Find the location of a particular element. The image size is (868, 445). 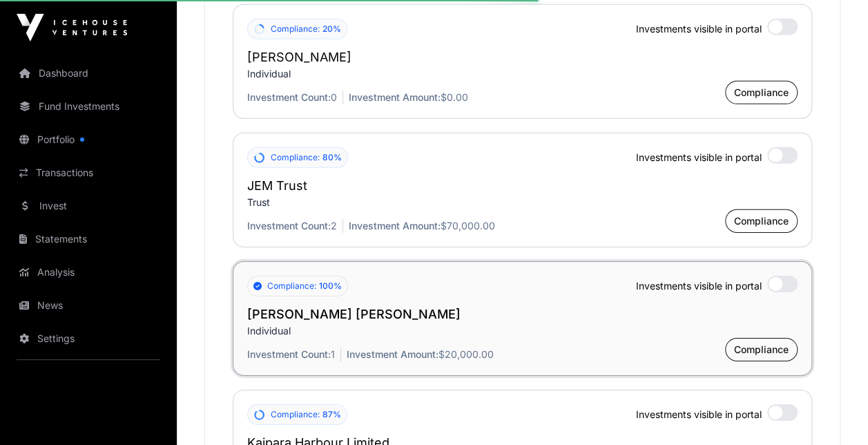

a: Settings is located at coordinates (89, 338).